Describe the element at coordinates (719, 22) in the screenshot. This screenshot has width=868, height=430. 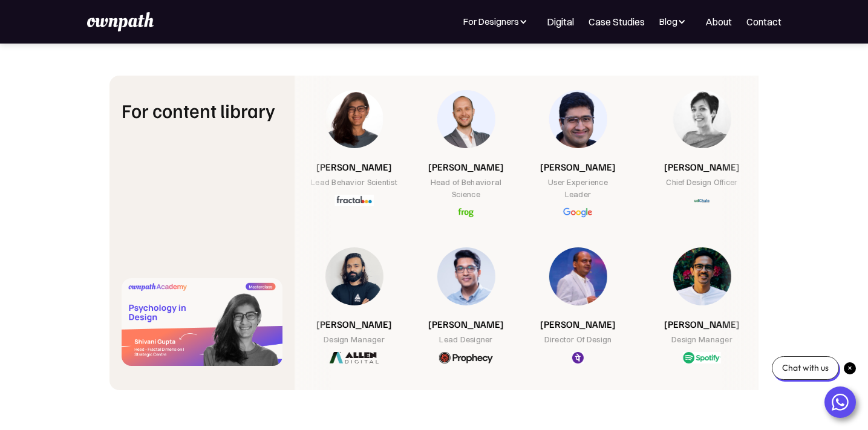
I see `a: About` at that location.